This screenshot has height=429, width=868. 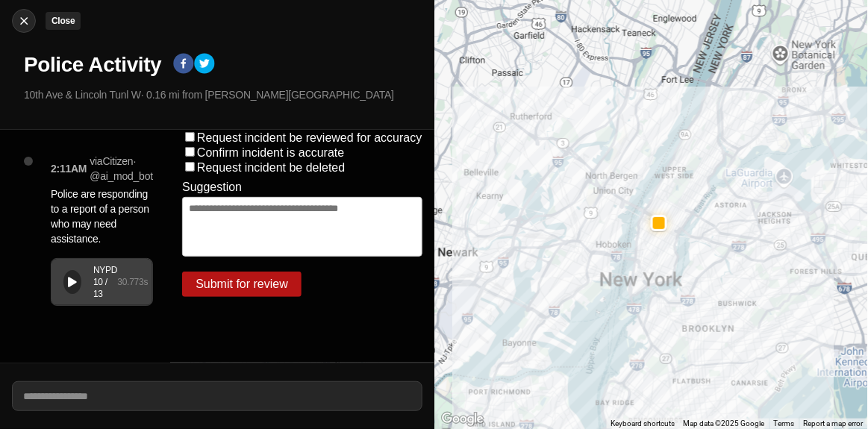 I want to click on label: Request incident be deleted, so click(x=271, y=167).